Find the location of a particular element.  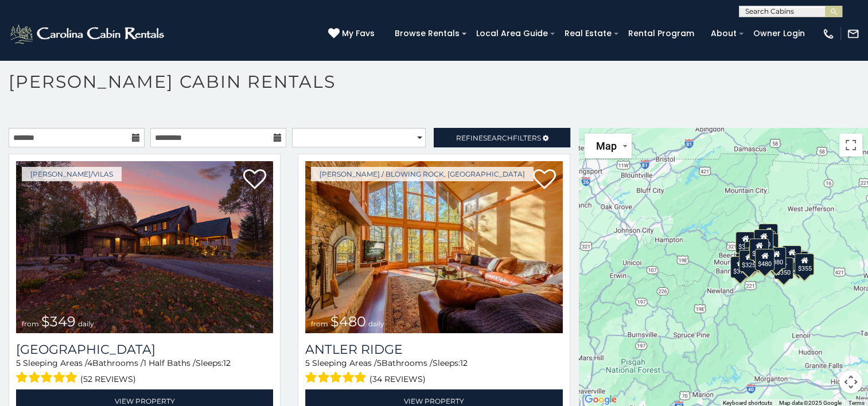

span: My Favs is located at coordinates (358, 33).